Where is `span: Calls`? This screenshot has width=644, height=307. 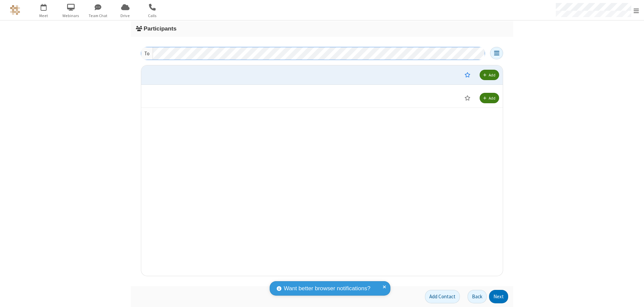
span: Calls is located at coordinates (152, 16).